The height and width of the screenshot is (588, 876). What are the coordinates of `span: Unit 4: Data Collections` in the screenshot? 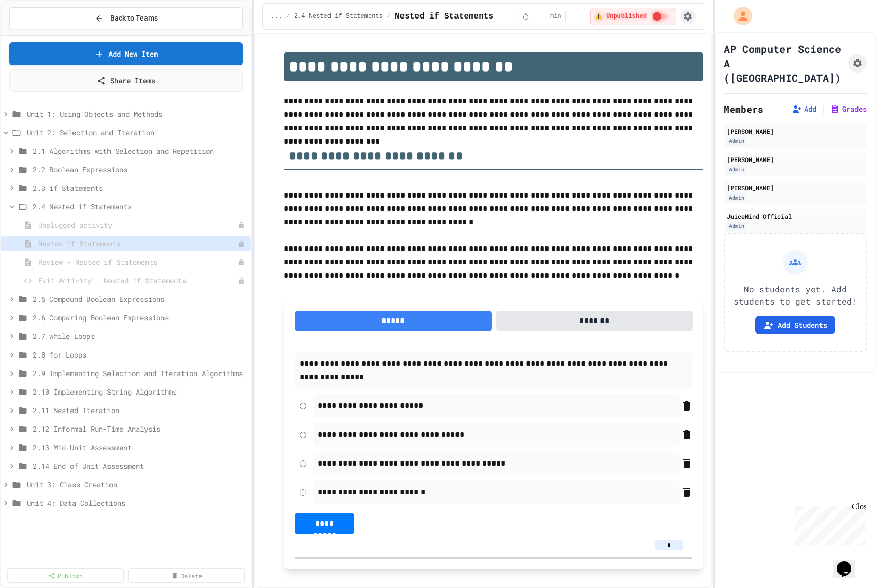 It's located at (136, 502).